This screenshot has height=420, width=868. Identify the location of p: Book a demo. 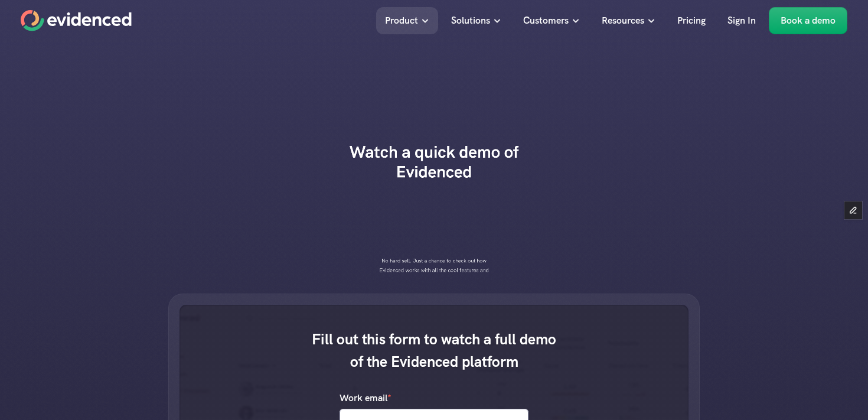
(808, 20).